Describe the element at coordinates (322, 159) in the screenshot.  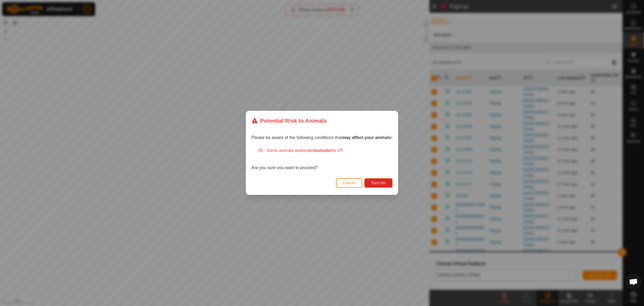
I see `div: Are you sure you want to proceed?` at that location.